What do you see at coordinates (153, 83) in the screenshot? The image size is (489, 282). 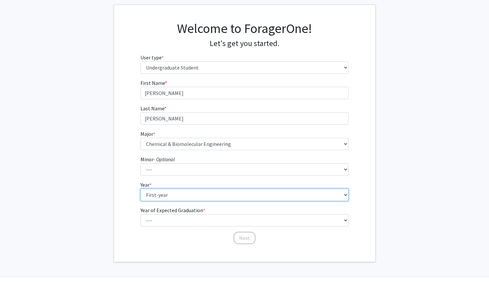 I see `span: First Name` at bounding box center [153, 83].